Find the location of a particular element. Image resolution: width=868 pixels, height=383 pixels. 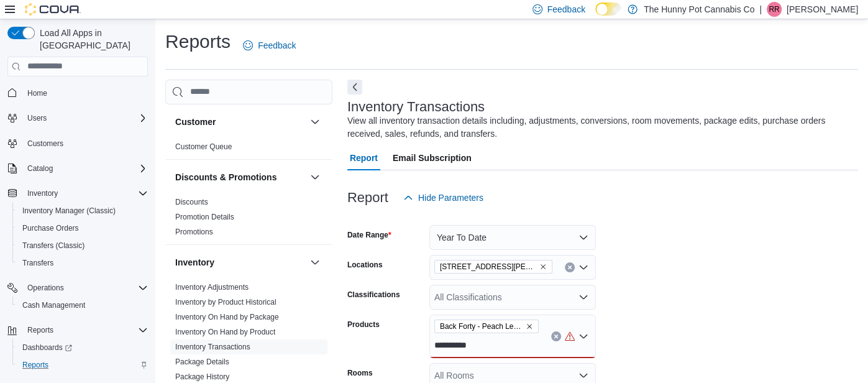

button: Reports is located at coordinates (78, 330).